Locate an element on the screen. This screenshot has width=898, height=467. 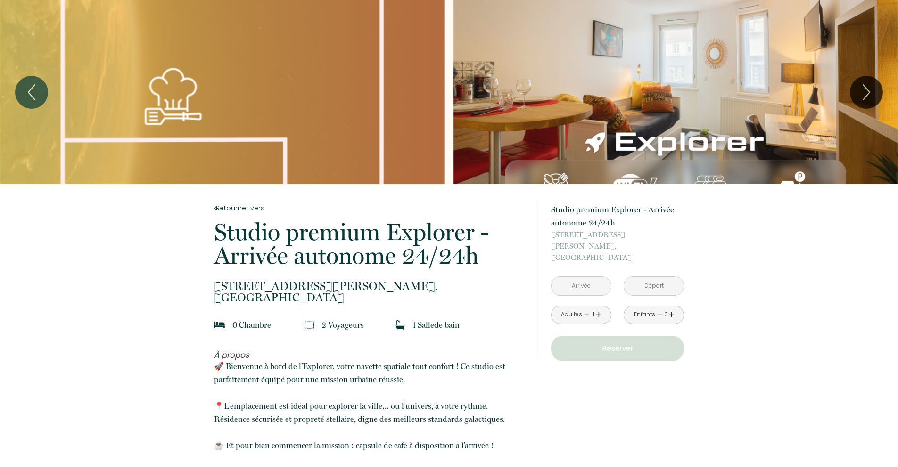
div: Adultes is located at coordinates (571, 315).